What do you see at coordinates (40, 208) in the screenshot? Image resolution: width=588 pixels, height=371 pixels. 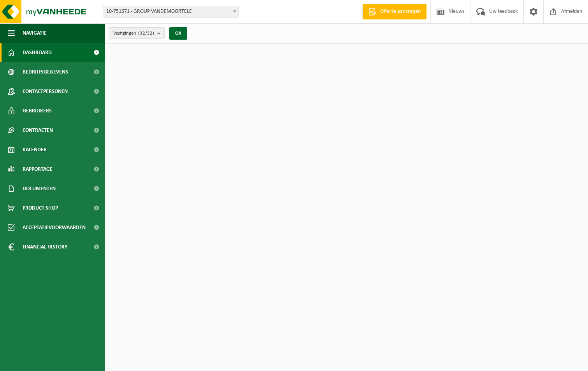 I see `span: Product Shop` at bounding box center [40, 208].